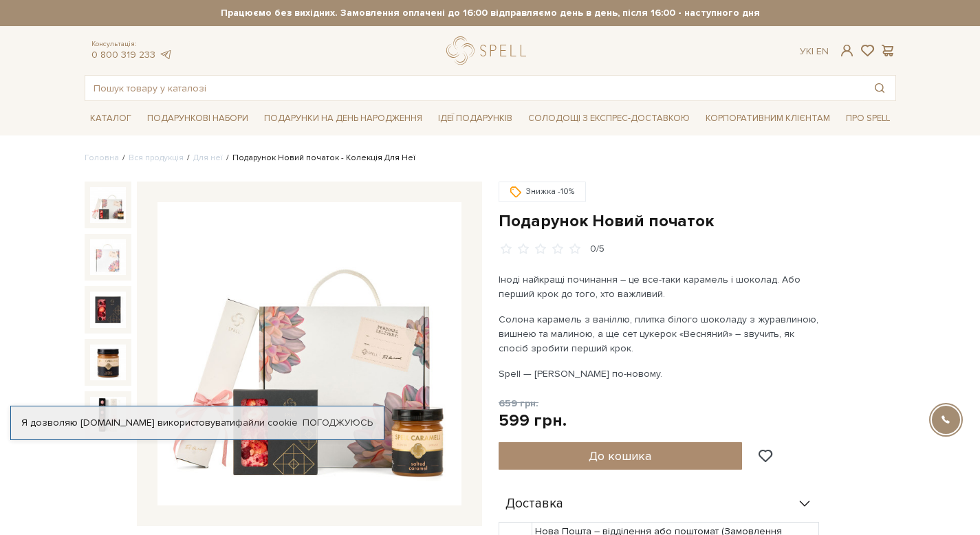 The height and width of the screenshot is (535, 980). What do you see at coordinates (489, 50) in the screenshot?
I see `a: logo` at bounding box center [489, 50].